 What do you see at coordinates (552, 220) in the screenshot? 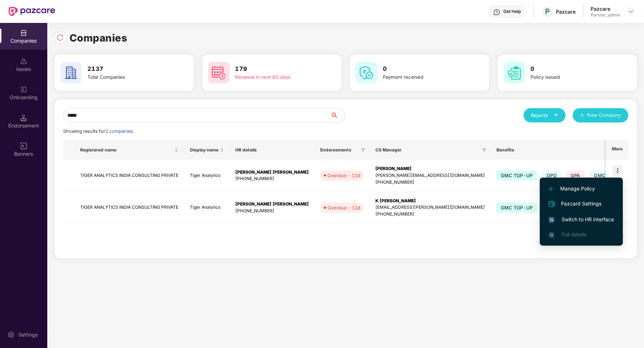
I see `img: svg+xml;base64,PHN2ZyB4bWxucz0iaHR0cDovL3d3dy53My5vcmcvMjAwMC9zdmciIHdpZHRoPSIxNiIgaGVpZ2h0PSIxNi...` at bounding box center [552, 220].